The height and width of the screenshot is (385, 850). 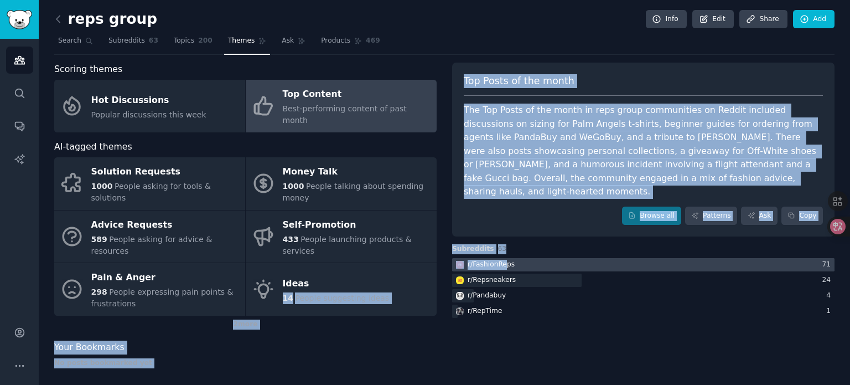 What do you see at coordinates (288, 298) in the screenshot?
I see `span: 14` at bounding box center [288, 298].